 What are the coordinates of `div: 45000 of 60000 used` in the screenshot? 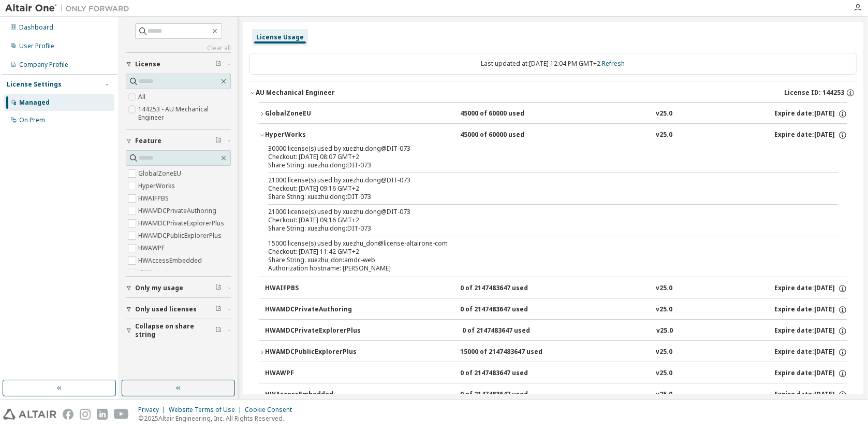 It's located at (507, 135).